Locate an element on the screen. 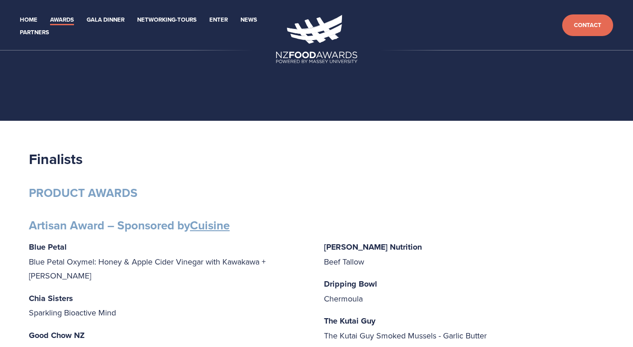  strong: Chia Sisters is located at coordinates (51, 299).